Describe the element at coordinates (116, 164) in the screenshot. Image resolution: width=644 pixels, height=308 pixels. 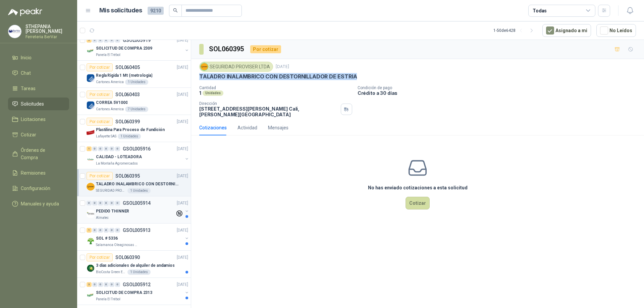
I see `p: La Montaña Agromercados` at that location.